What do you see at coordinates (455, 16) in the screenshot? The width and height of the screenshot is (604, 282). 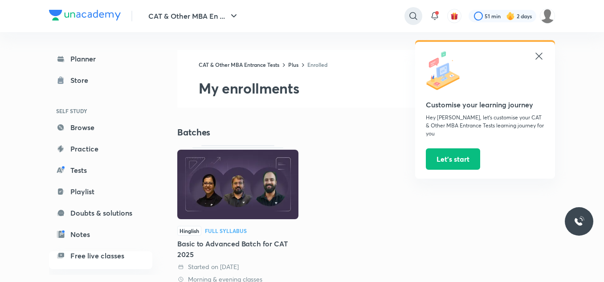 I see `img: avatar` at bounding box center [455, 16].